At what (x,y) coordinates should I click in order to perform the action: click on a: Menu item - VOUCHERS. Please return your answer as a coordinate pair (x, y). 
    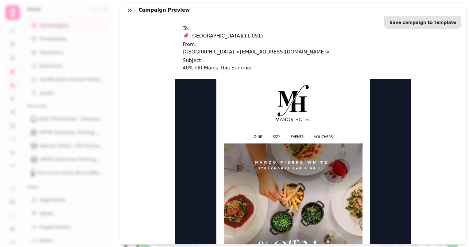
    Looking at the image, I should click on (148, 57).